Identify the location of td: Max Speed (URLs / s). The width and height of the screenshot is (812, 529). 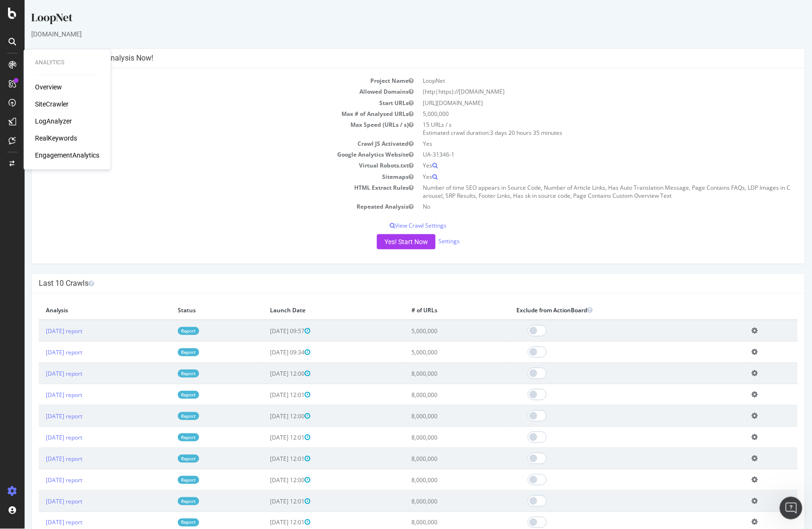
(204, 129).